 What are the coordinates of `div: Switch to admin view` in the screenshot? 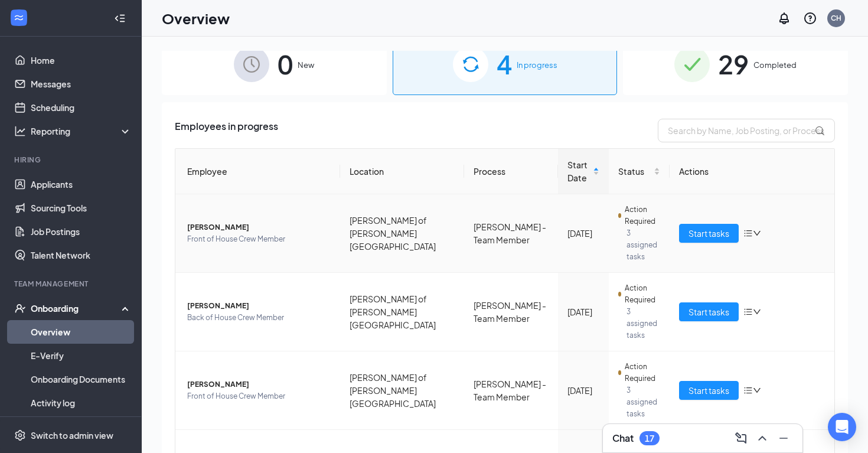 It's located at (72, 435).